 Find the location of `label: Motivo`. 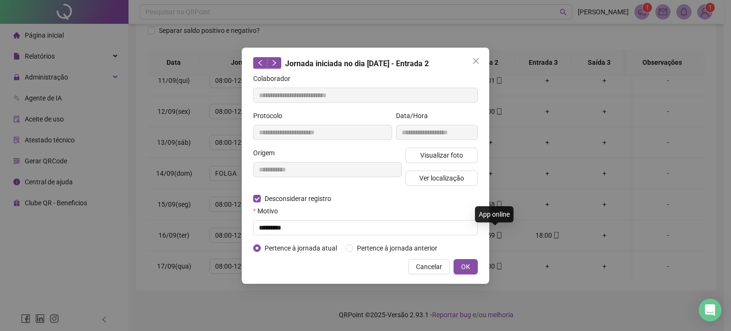

label: Motivo is located at coordinates (268, 211).